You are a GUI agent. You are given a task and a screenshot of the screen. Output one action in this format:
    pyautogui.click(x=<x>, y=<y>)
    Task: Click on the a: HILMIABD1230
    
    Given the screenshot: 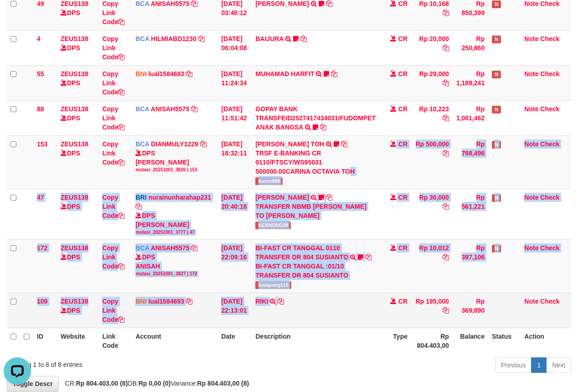 What is the action you would take?
    pyautogui.click(x=173, y=39)
    